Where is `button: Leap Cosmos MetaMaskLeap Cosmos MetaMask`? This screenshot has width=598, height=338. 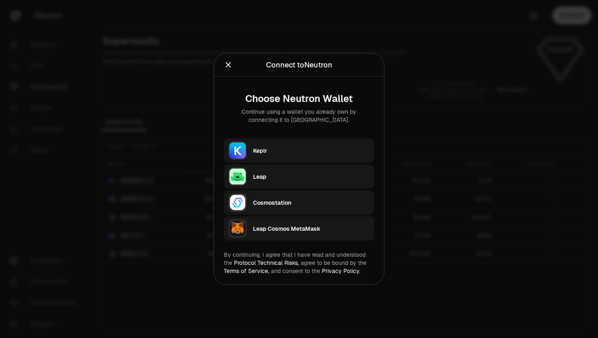 button: Leap Cosmos MetaMaskLeap Cosmos MetaMask is located at coordinates (299, 229).